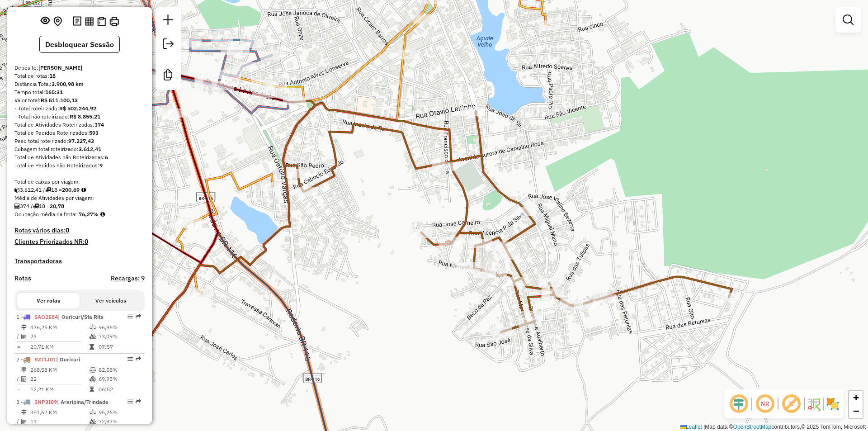 The image size is (868, 431). Describe the element at coordinates (79, 150) in the screenshot. I see `div: Cubagem total roteirizado:` at that location.